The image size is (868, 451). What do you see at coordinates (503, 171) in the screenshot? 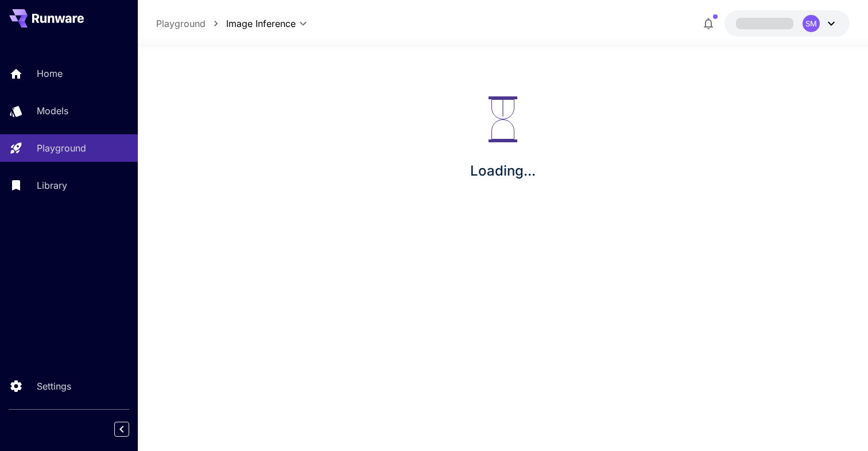
I see `p: Loading...` at bounding box center [503, 171].